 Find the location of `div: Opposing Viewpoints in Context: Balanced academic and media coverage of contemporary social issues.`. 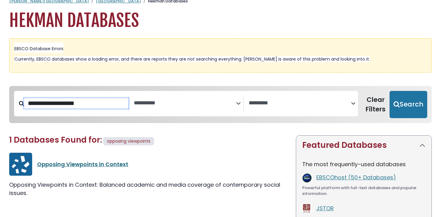

div: Opposing Viewpoints in Context: Balanced academic and media coverage of contemporary social issues. is located at coordinates (149, 189).